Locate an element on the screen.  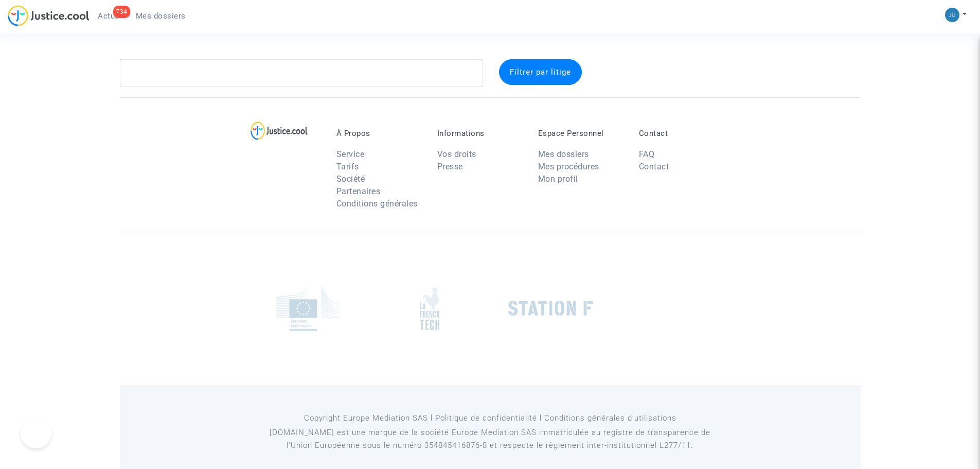
img: europe_commision.png is located at coordinates (308, 308).